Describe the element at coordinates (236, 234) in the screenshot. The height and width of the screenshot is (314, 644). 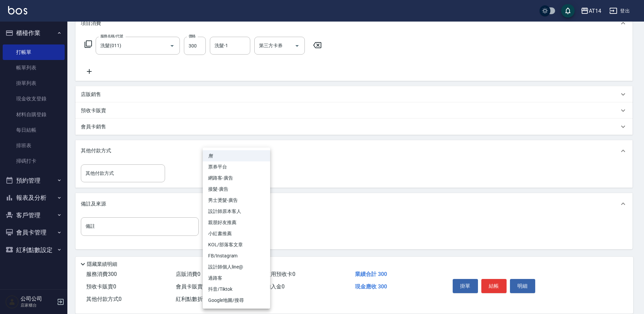
I see `li: 小紅書推薦` at that location.